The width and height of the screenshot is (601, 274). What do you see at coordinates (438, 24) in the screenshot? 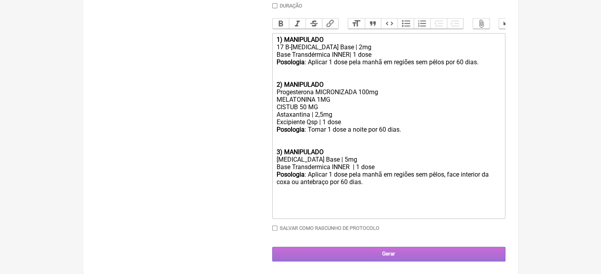
I see `button: Decrease Level` at bounding box center [438, 24].